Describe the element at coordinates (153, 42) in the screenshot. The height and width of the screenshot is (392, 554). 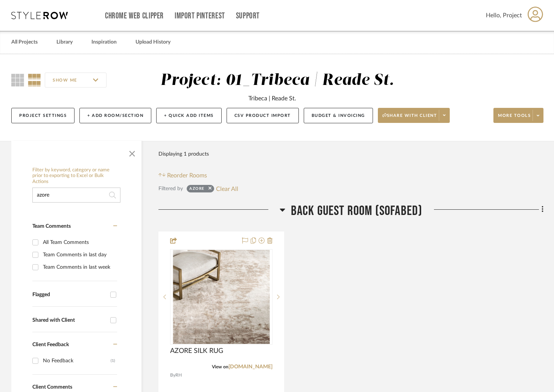
I see `a: Upload History` at that location.